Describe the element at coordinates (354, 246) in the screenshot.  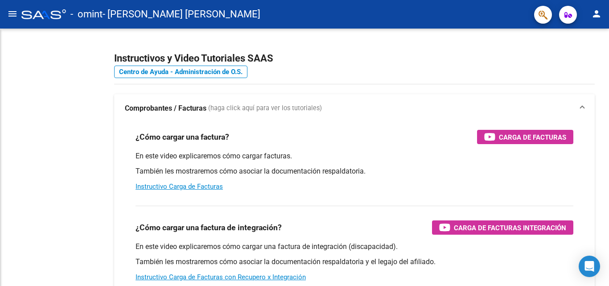
I see `p: En este video explicaremos cómo cargar una factura de integración (discapacidad).` at that location.